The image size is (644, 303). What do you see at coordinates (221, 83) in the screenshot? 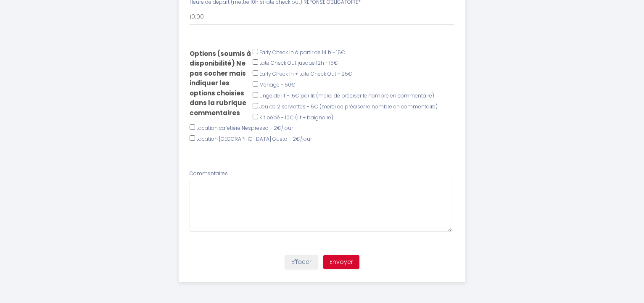
I see `label: Options (soumis à disponibilité) Ne pas cocher mais indiquer les options choisies dans la rubriqu...` at bounding box center [221, 83].